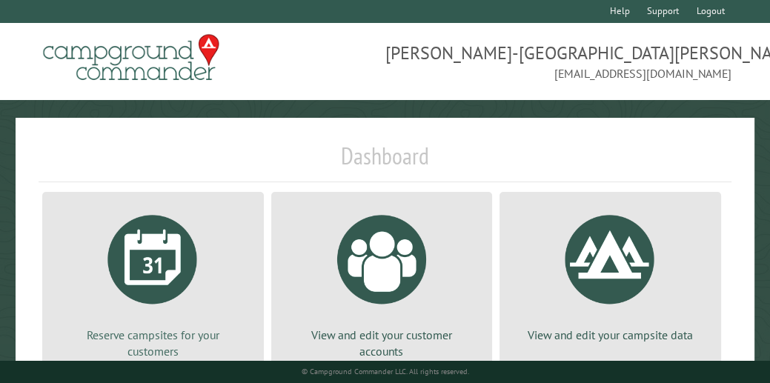 The width and height of the screenshot is (770, 383). Describe the element at coordinates (153, 282) in the screenshot. I see `a: Reserve campsites for your customers` at that location.